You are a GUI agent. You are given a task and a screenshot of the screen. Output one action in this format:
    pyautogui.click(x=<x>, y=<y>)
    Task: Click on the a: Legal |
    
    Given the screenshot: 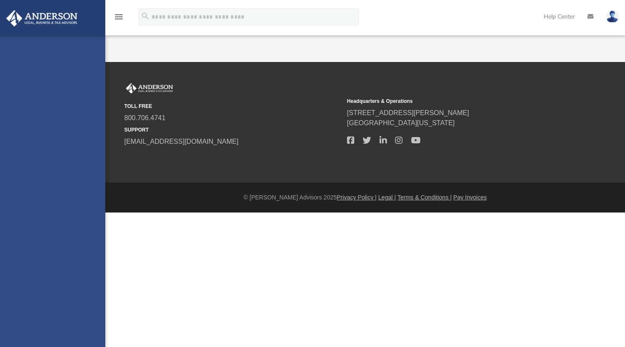 What is the action you would take?
    pyautogui.click(x=387, y=197)
    